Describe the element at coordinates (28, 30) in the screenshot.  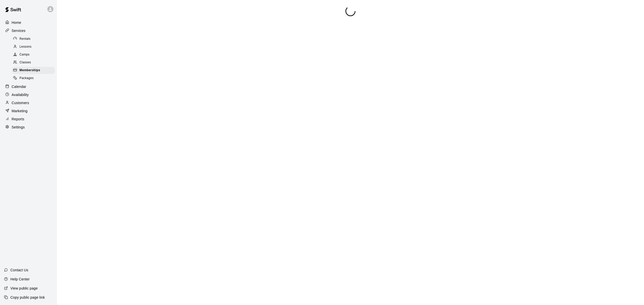
I see `div: Services` at that location.